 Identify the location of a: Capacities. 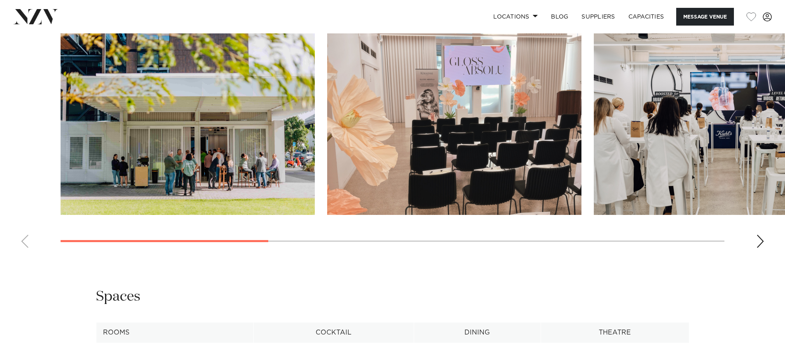
(646, 16).